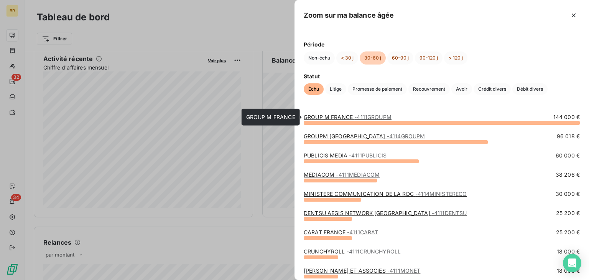 Image resolution: width=589 pixels, height=280 pixels. Describe the element at coordinates (377, 89) in the screenshot. I see `span: Promesse de paiement` at that location.